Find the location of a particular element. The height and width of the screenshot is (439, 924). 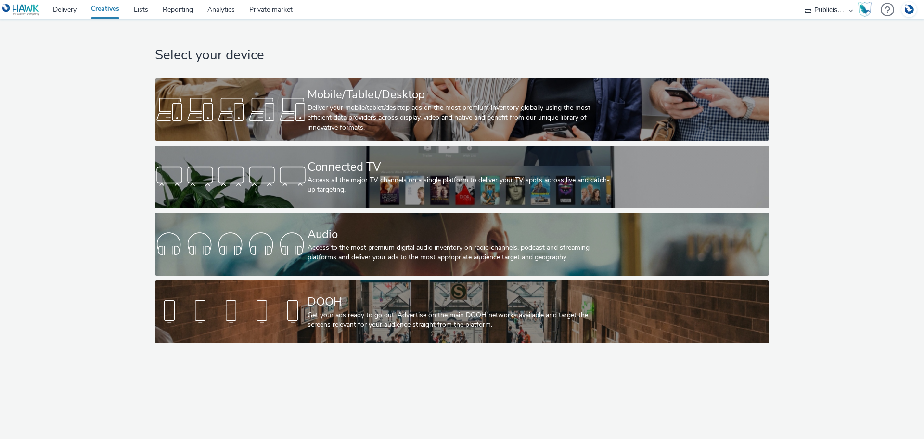

div: Access to the most premium digital audio inventory on radio channels, podcast and streaming platf... is located at coordinates (460, 252).